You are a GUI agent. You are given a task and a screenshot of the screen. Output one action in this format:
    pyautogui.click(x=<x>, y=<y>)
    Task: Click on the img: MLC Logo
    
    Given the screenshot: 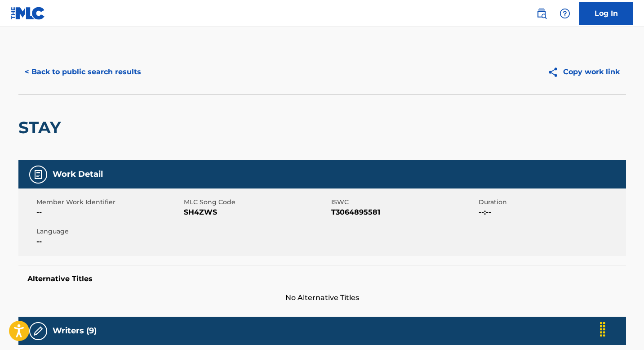 What is the action you would take?
    pyautogui.click(x=28, y=13)
    